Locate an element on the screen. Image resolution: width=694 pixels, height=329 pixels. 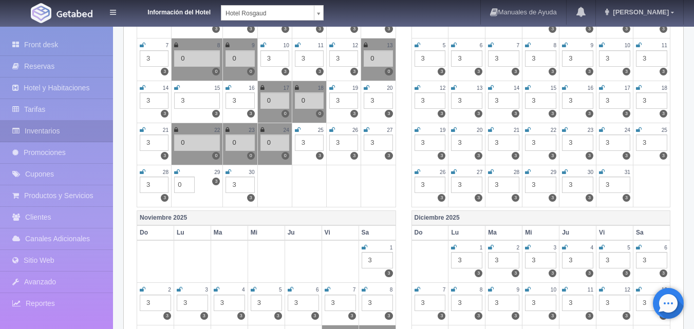
small: 3 is located at coordinates (555, 247).